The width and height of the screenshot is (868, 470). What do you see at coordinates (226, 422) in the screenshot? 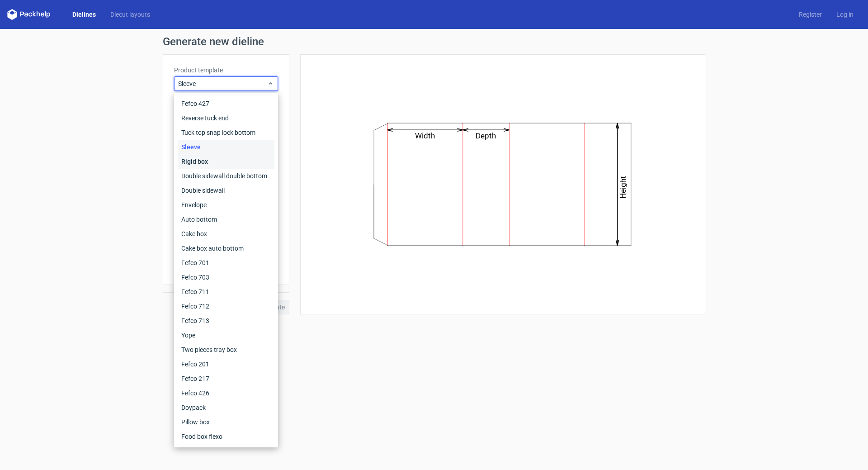
I see `div: Pillow box` at bounding box center [226, 422].